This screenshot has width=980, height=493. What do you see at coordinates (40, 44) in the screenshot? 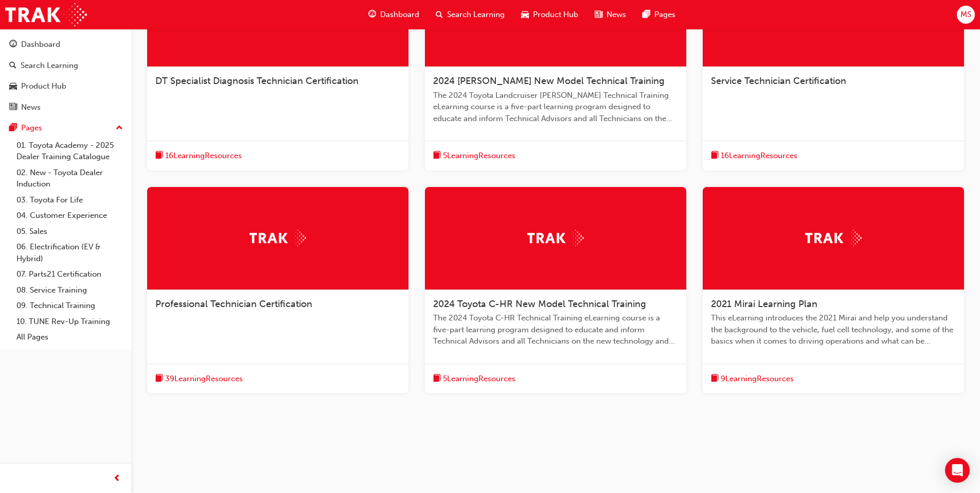
I see `div: Dashboard` at bounding box center [40, 44].